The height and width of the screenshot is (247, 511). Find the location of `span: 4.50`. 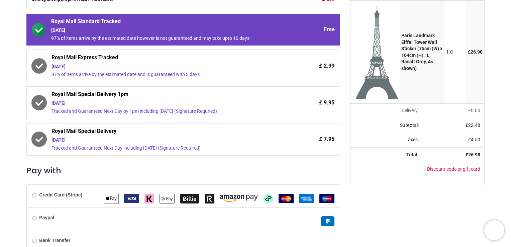

span: 4.50 is located at coordinates (476, 140).